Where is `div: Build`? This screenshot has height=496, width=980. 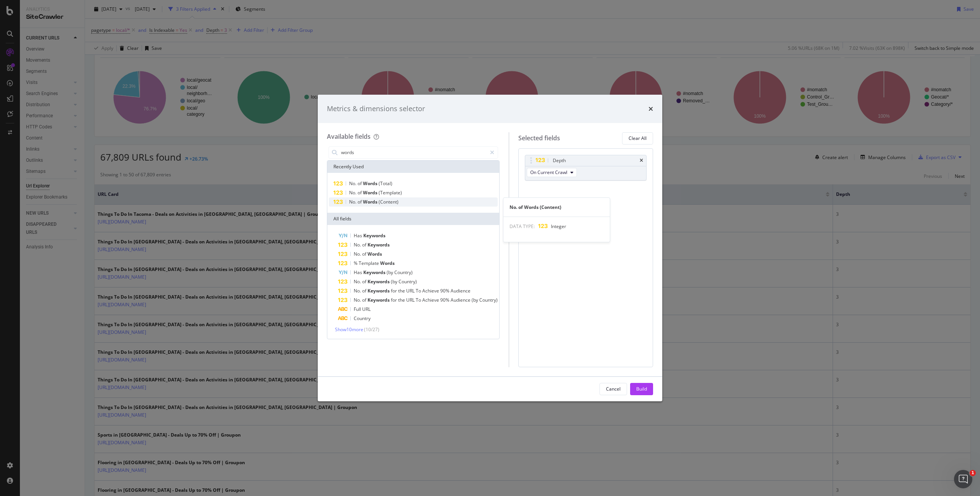 div: Build is located at coordinates (642, 389).